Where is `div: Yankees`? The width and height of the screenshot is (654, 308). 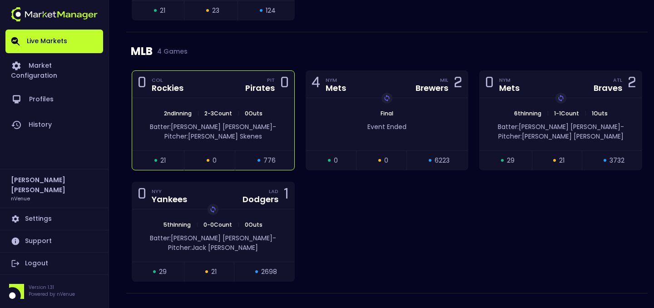
div: Yankees is located at coordinates (169, 199).